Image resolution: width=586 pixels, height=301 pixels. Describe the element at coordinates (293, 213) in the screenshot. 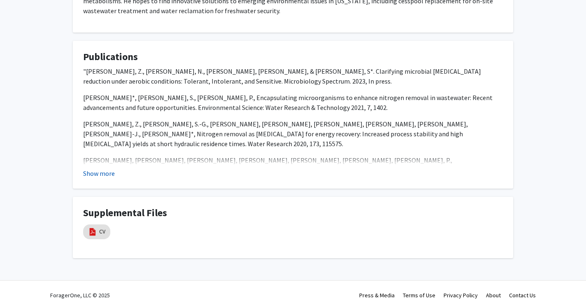

I see `h4: Supplemental Files` at that location.